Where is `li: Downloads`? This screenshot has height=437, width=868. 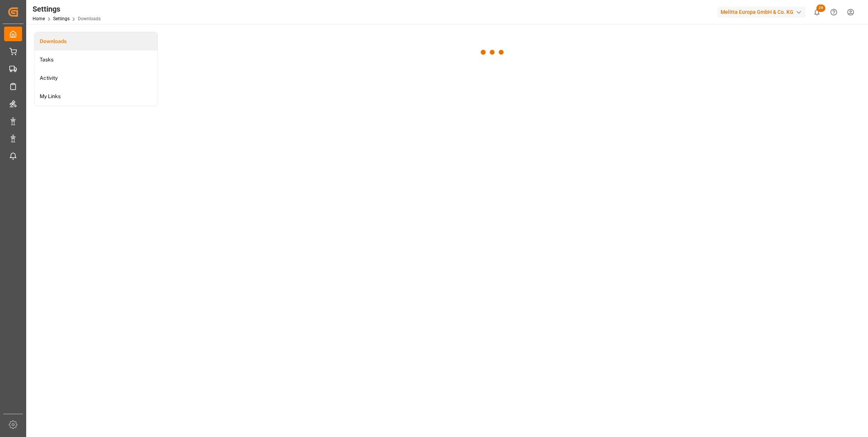
li: Downloads is located at coordinates (96, 42).